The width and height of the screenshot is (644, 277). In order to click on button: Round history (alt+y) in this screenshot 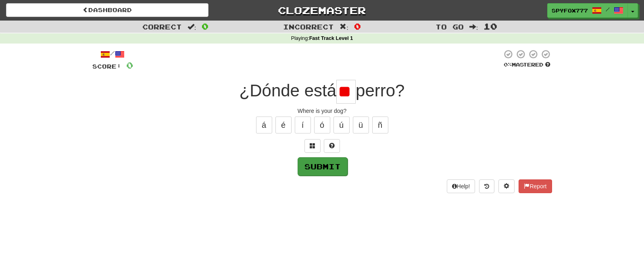, I will do `click(486, 186)`.